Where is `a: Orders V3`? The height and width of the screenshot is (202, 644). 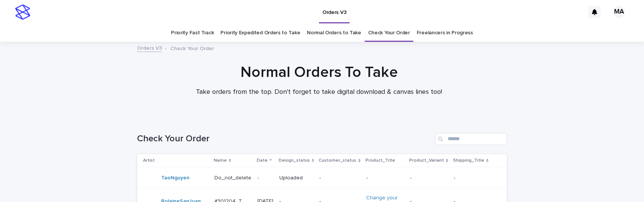 a: Orders V3 is located at coordinates (149, 48).